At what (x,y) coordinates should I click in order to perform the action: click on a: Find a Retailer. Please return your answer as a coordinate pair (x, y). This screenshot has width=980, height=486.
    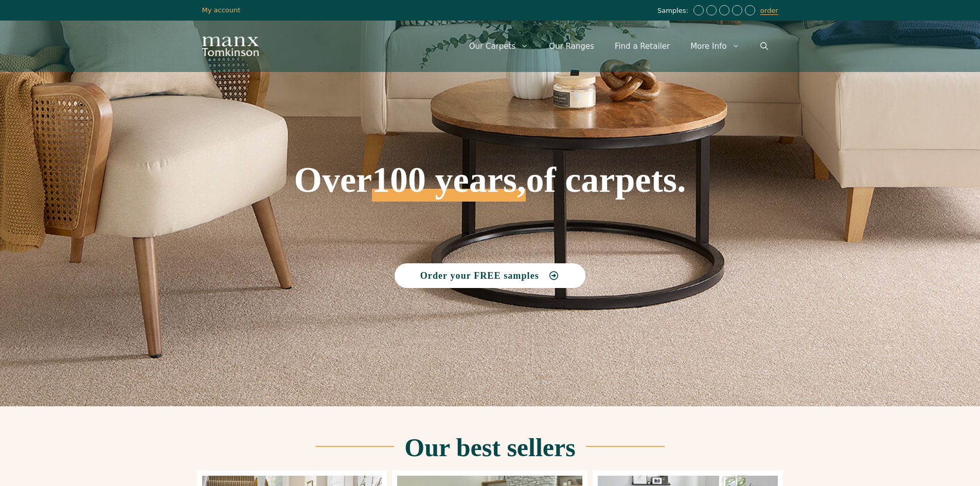
    Looking at the image, I should click on (642, 46).